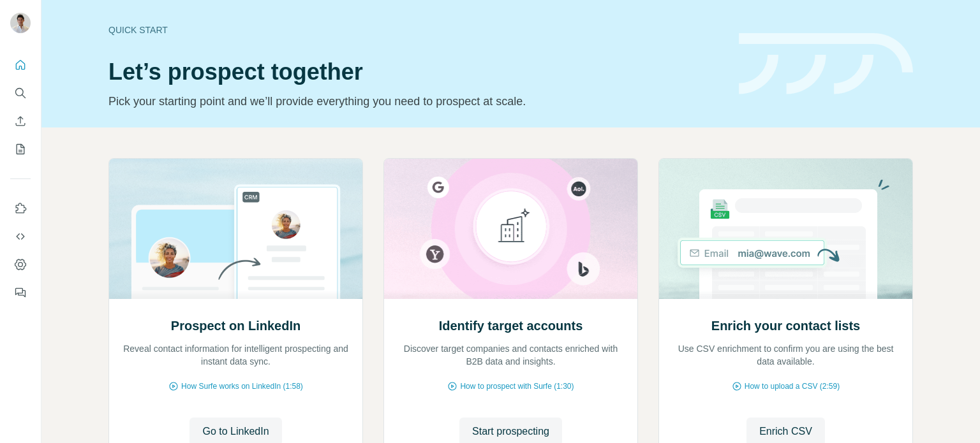 The width and height of the screenshot is (980, 443). Describe the element at coordinates (510, 355) in the screenshot. I see `p: Discover target companies and contacts enriched with B2B data and insights.` at that location.